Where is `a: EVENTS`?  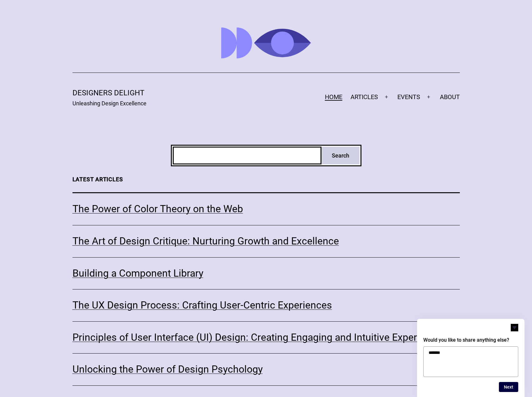
a: EVENTS is located at coordinates (408, 97).